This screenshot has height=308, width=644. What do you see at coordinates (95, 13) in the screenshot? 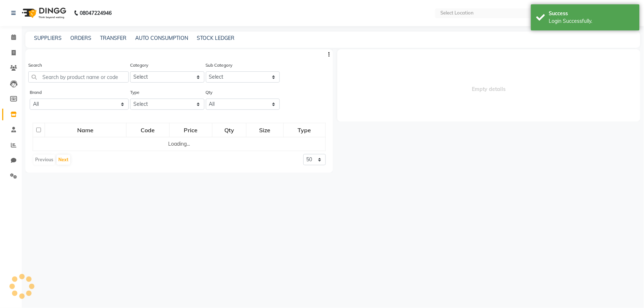
I see `b: 08047224946` at bounding box center [95, 13].